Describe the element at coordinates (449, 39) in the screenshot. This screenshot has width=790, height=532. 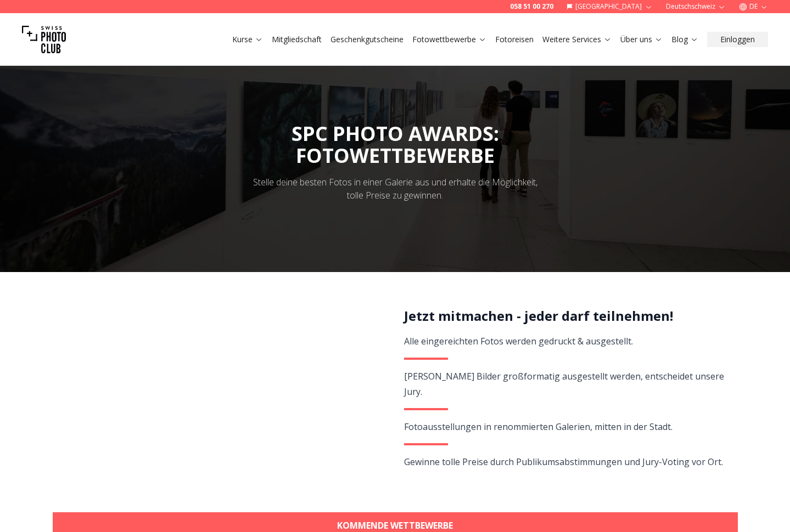
I see `a: Fotowettbewerbe` at that location.